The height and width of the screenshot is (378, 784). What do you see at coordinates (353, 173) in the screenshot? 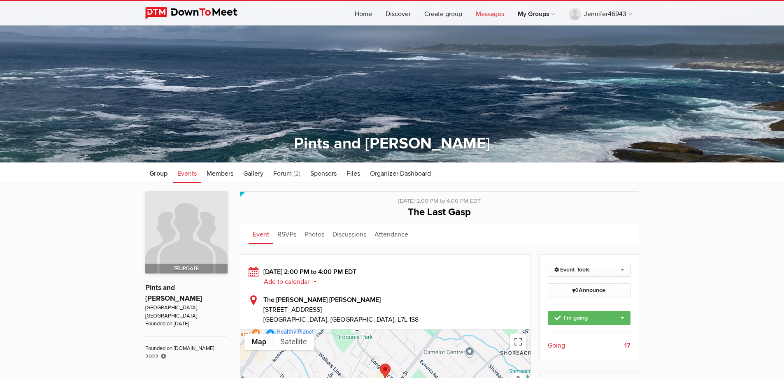
I see `a: Files` at bounding box center [353, 173].